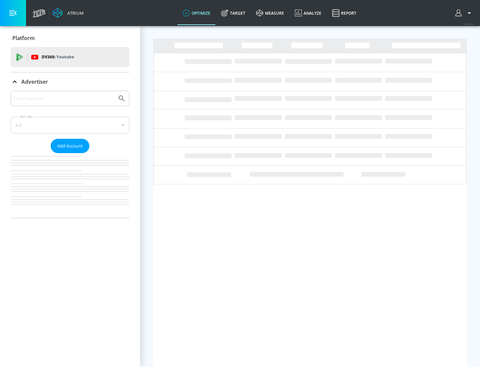  What do you see at coordinates (308, 13) in the screenshot?
I see `a: Analyze` at bounding box center [308, 13].